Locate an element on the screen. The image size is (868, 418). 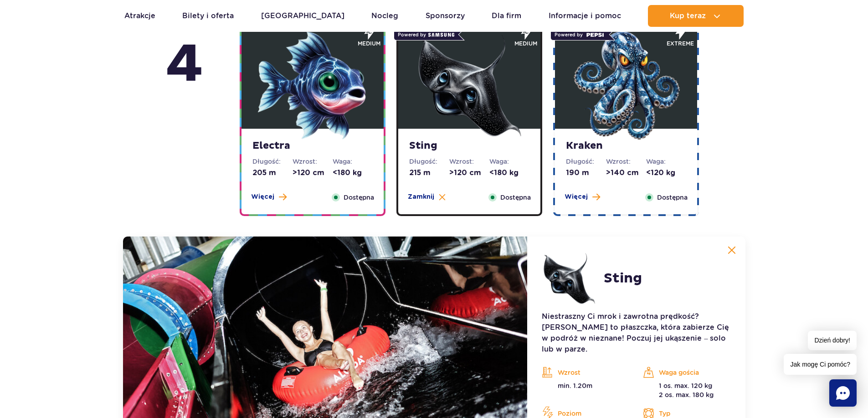
dd: 205 m is located at coordinates (272, 173).